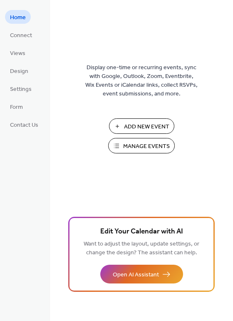 This screenshot has width=233, height=321. Describe the element at coordinates (142, 126) in the screenshot. I see `button: Add New Event` at that location.